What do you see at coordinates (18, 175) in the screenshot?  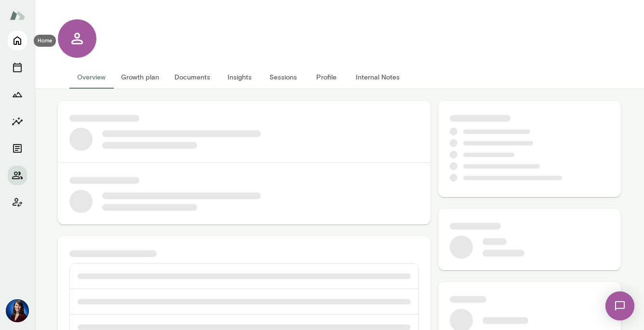 I see `button: Members` at bounding box center [18, 175].